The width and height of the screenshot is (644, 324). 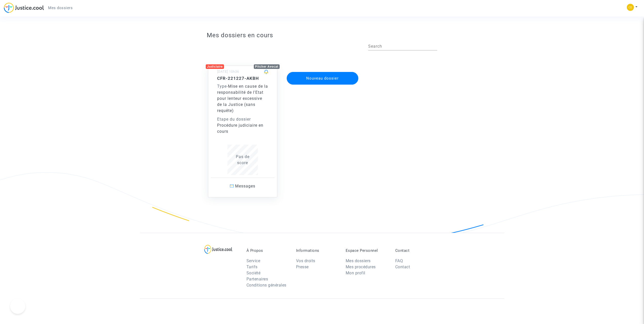 What do you see at coordinates (266, 285) in the screenshot?
I see `a: Conditions générales` at bounding box center [266, 285].